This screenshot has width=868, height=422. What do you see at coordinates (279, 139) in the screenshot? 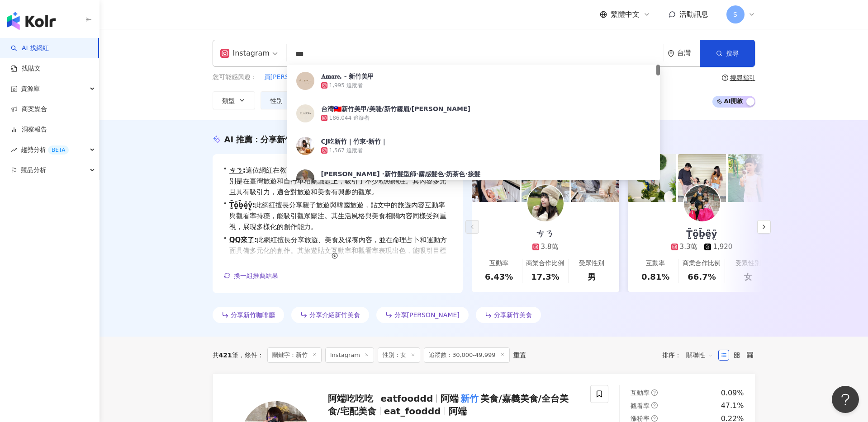
I see `div: AI 推薦 ：` at bounding box center [279, 139].